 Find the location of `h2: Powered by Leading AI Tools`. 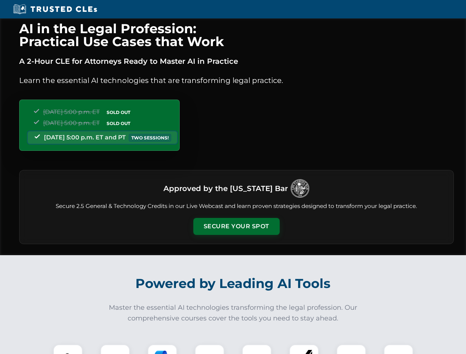

h2: Powered by Leading AI Tools is located at coordinates (233, 284).